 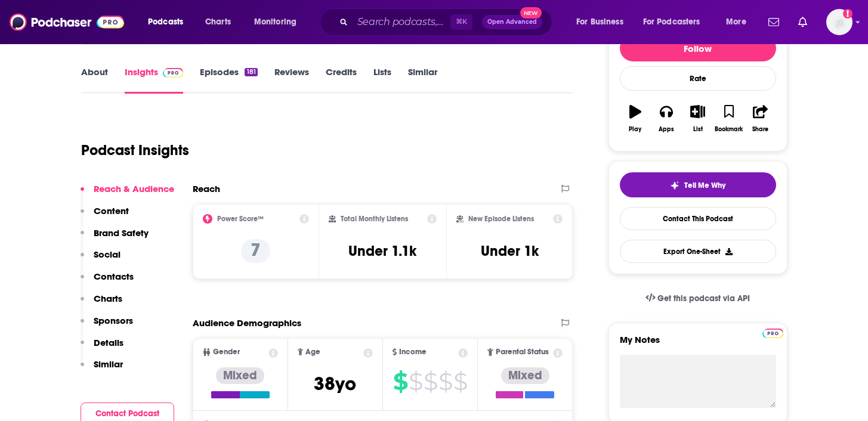 I want to click on span: Monitoring, so click(x=275, y=22).